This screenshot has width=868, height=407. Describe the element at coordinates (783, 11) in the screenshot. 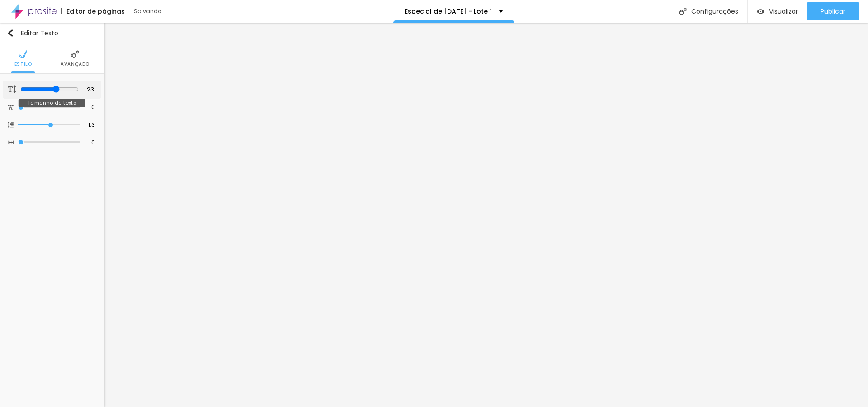

I see `span: Visualizar` at that location.